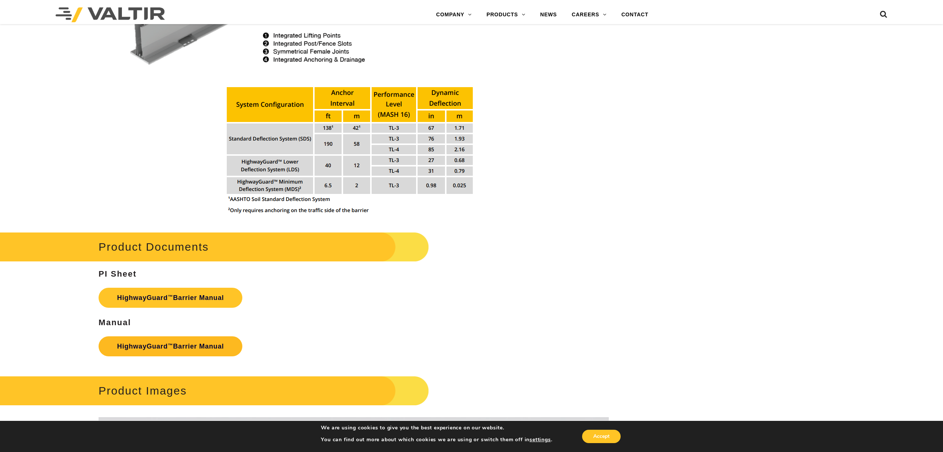 This screenshot has height=452, width=943. What do you see at coordinates (635, 15) in the screenshot?
I see `a: CONTACT` at bounding box center [635, 15].